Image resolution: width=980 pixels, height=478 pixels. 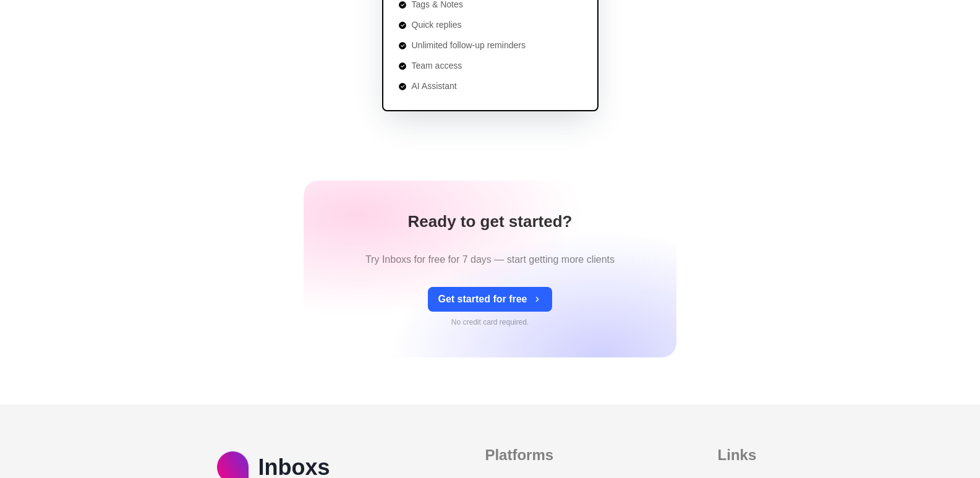 I want to click on li: Unlimited follow-up reminders, so click(x=473, y=45).